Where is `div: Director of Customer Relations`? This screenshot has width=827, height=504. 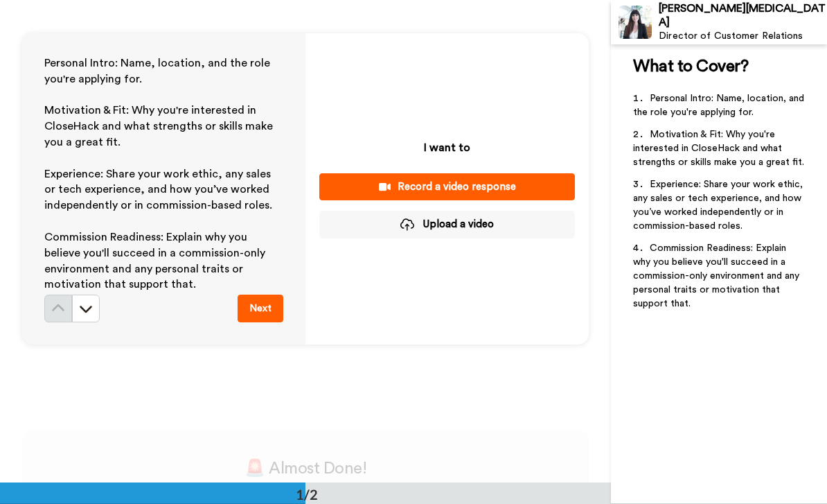 div: Director of Customer Relations is located at coordinates (743, 36).